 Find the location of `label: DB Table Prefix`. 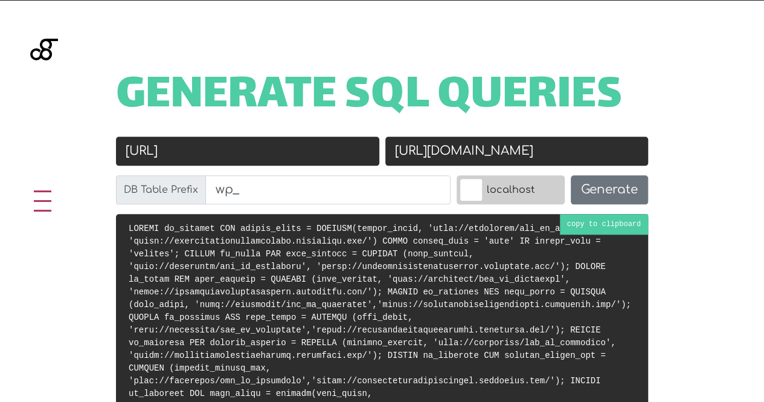

label: DB Table Prefix is located at coordinates (161, 190).